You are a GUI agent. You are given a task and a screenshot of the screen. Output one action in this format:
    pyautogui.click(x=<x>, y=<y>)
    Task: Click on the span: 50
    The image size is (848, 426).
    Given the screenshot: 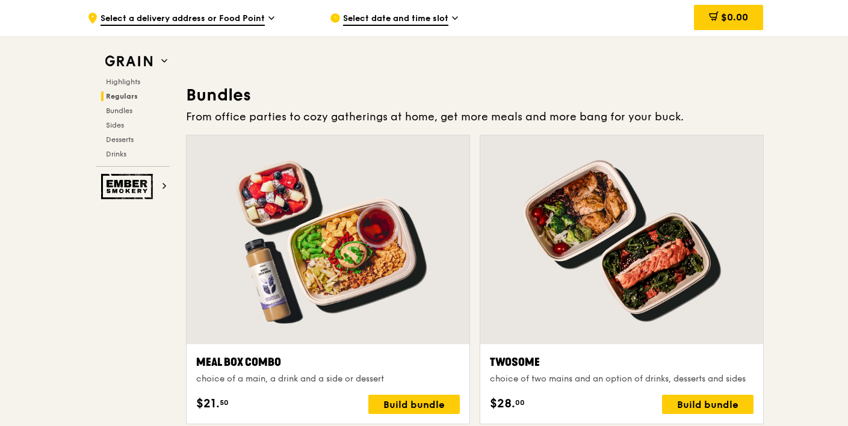 What is the action you would take?
    pyautogui.click(x=224, y=403)
    